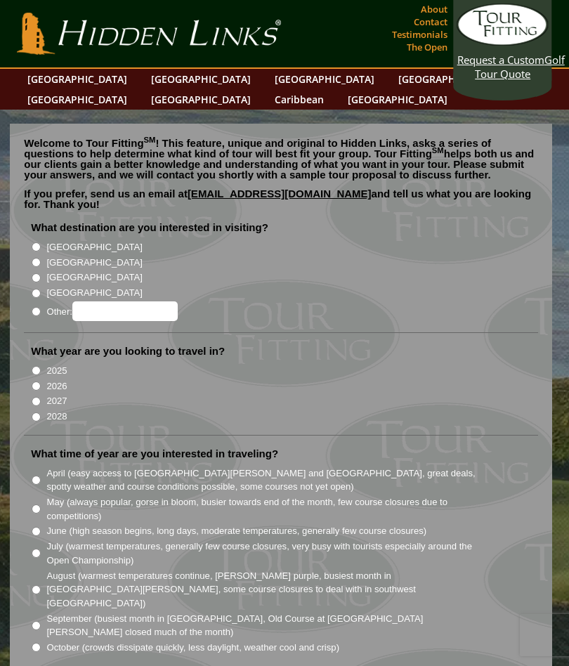  I want to click on a: Caribbean, so click(299, 99).